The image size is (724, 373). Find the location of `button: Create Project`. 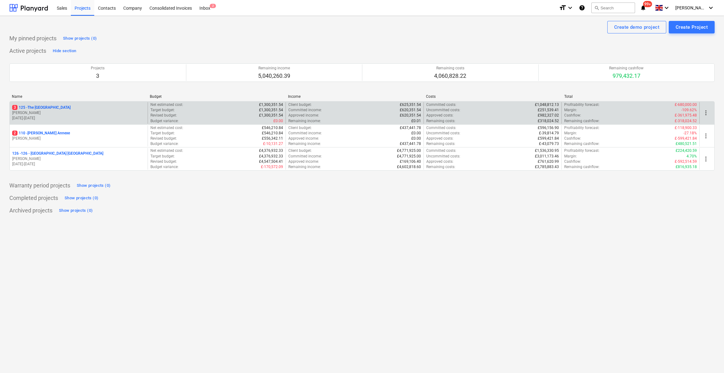

button: Create Project is located at coordinates (692, 27).